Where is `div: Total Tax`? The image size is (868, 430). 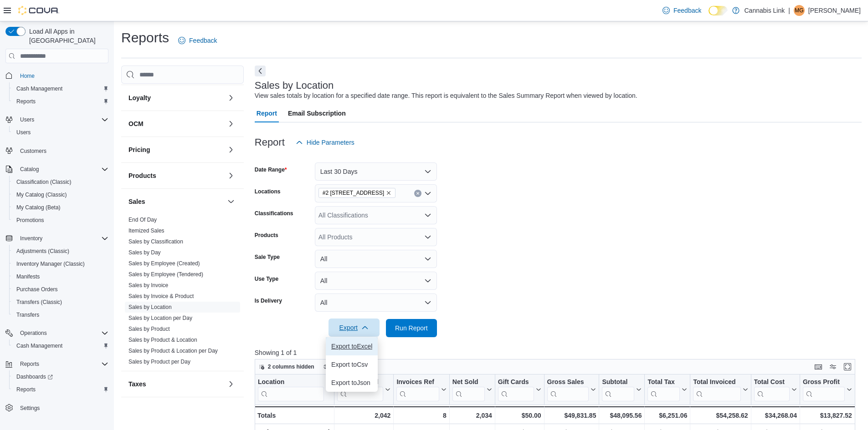
div: Total Tax is located at coordinates (663, 390).